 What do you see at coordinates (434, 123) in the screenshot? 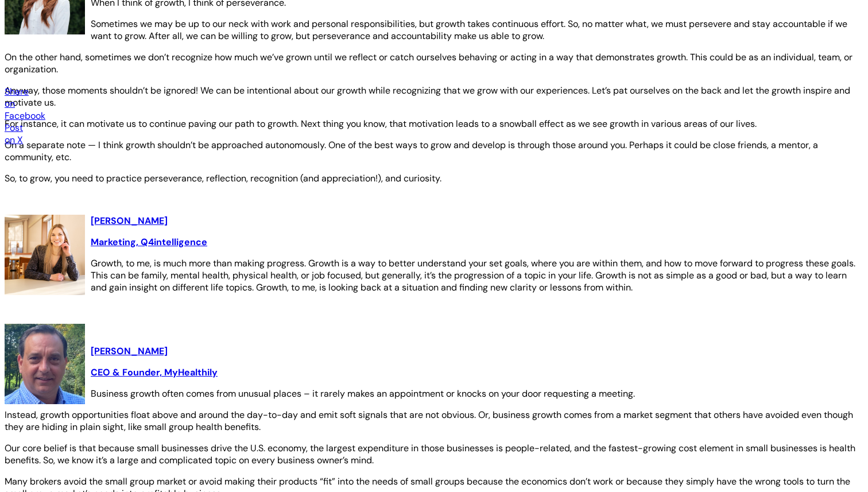
I see `p: For instance, it can motivate us to continue paving our path to growth. Next thing you know, that...` at bounding box center [434, 123].